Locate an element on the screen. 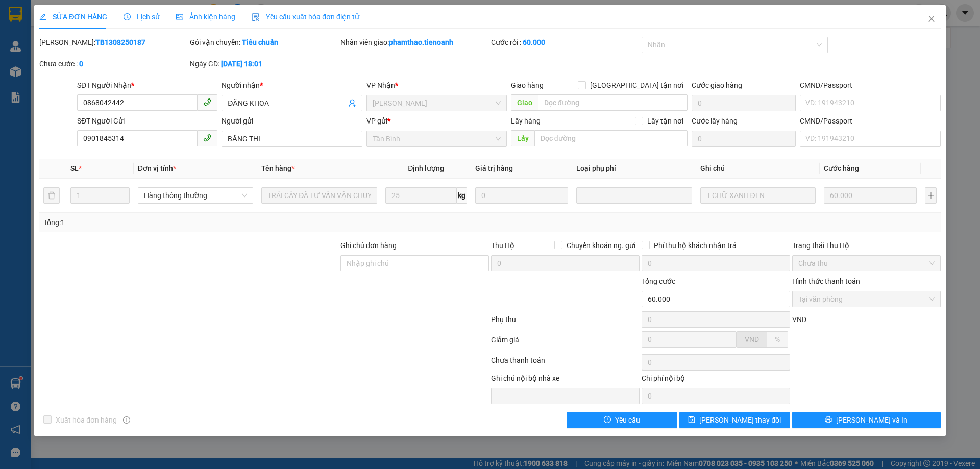 The image size is (980, 469). div: Nhân viên giao: is located at coordinates (415, 42).